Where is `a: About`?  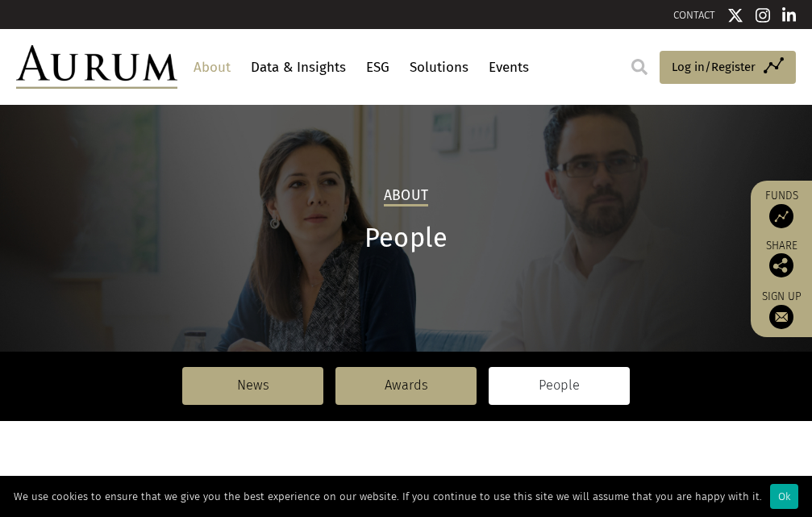 a: About is located at coordinates (212, 67).